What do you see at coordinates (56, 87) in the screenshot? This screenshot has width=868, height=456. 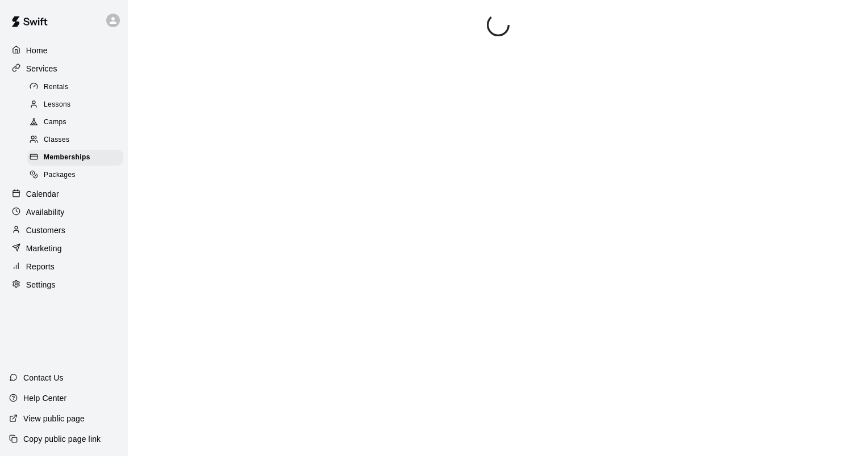 I see `span: Rentals` at bounding box center [56, 87].